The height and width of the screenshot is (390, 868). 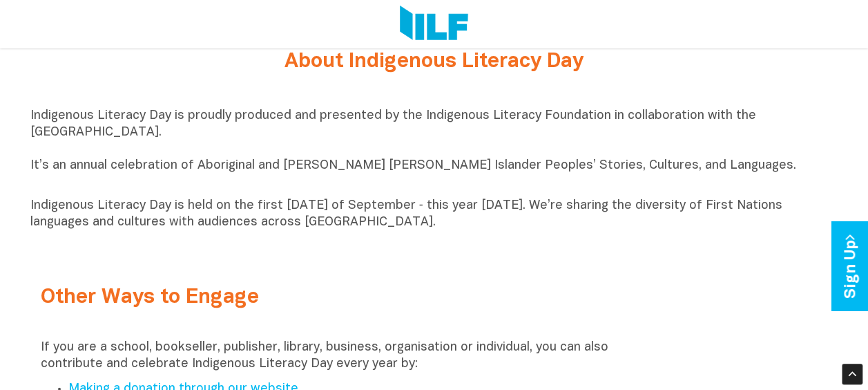 What do you see at coordinates (434, 61) in the screenshot?
I see `h2: About Indigenous Literacy Day` at bounding box center [434, 61].